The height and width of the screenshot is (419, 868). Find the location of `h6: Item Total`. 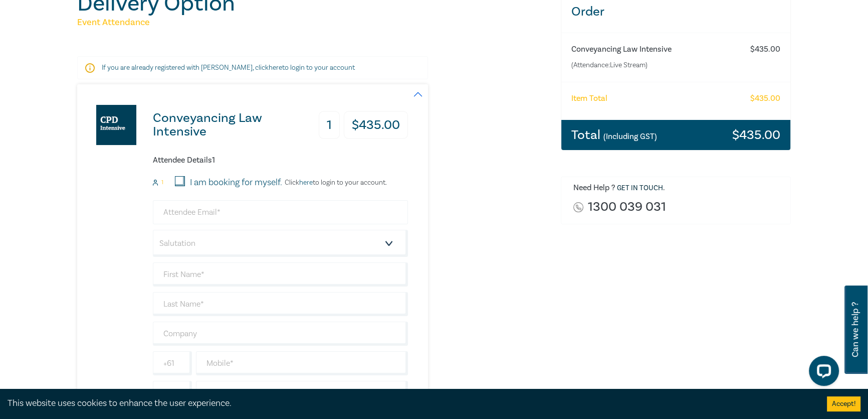

h6: Item Total is located at coordinates (589, 98).